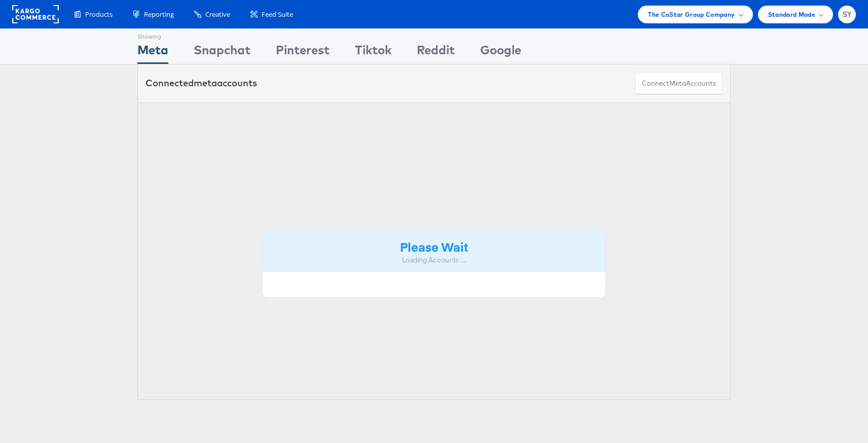 Image resolution: width=868 pixels, height=443 pixels. Describe the element at coordinates (691, 14) in the screenshot. I see `span: The CoStar Group Company` at that location.